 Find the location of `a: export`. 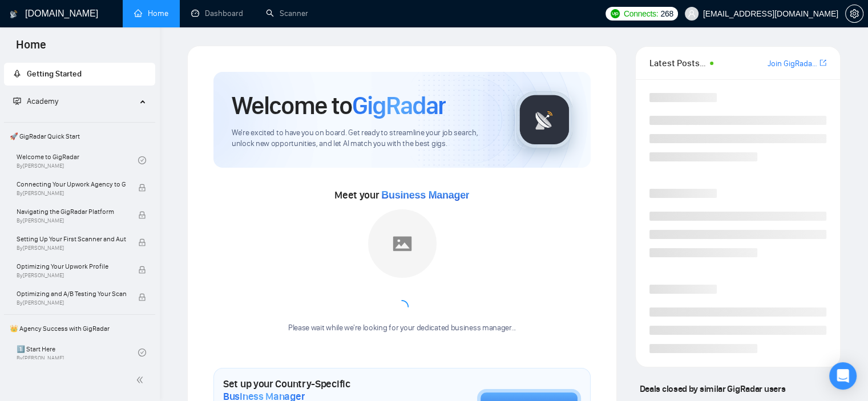

a: export is located at coordinates (823, 63).